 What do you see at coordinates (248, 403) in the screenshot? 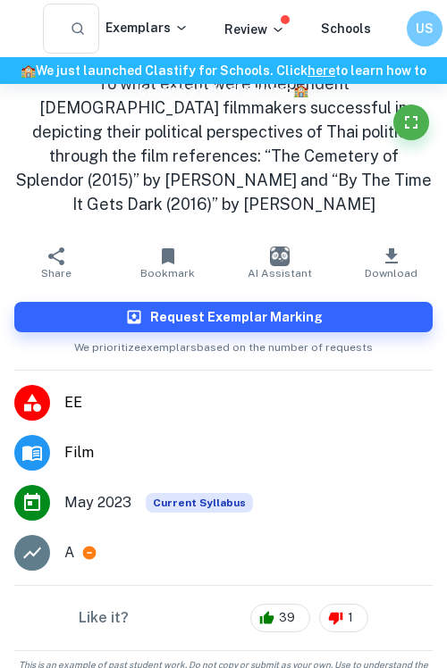
I see `span: EE` at bounding box center [248, 403].